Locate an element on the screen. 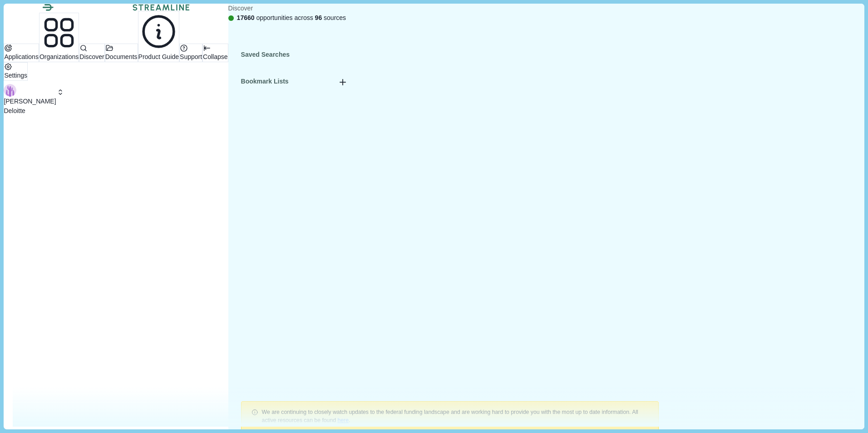 The width and height of the screenshot is (868, 433). a: Support is located at coordinates (191, 56).